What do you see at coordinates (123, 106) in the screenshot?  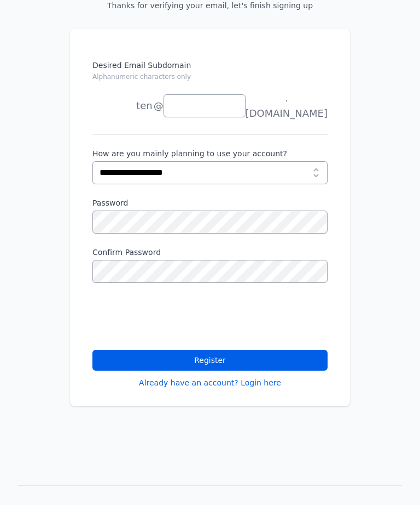 I see `li: ten` at bounding box center [123, 106].